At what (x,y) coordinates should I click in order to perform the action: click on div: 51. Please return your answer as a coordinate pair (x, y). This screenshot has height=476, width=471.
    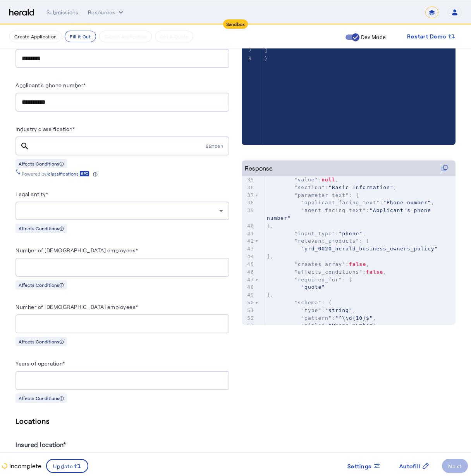
    Looking at the image, I should click on (248, 310).